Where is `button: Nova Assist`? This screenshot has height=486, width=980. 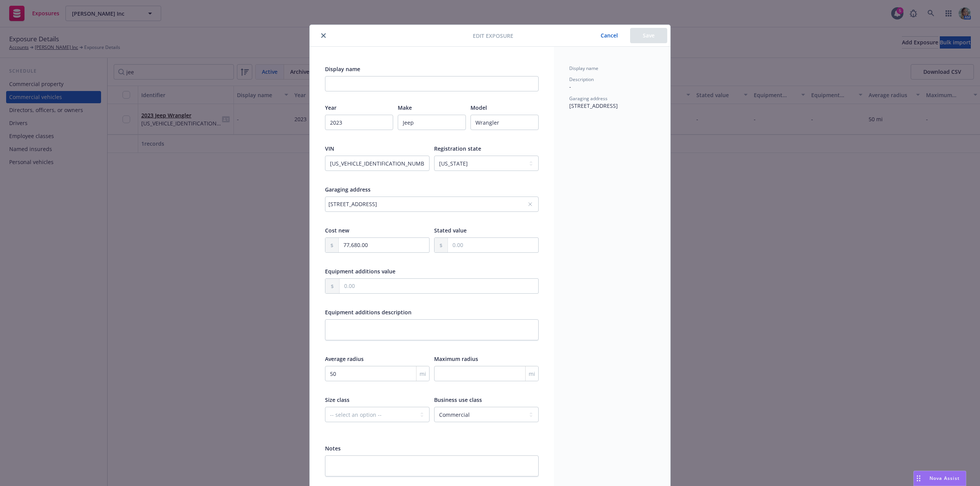 button: Nova Assist is located at coordinates (940, 478).